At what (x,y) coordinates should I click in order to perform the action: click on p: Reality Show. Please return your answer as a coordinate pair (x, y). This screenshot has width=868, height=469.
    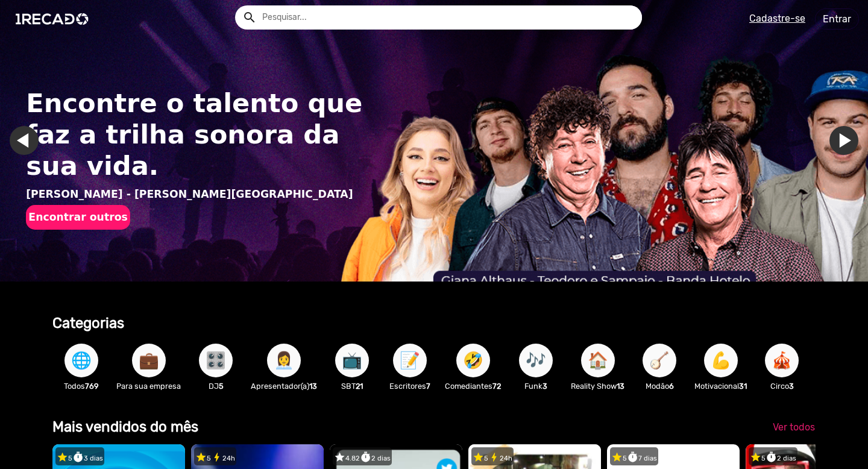
    Looking at the image, I should click on (597, 385).